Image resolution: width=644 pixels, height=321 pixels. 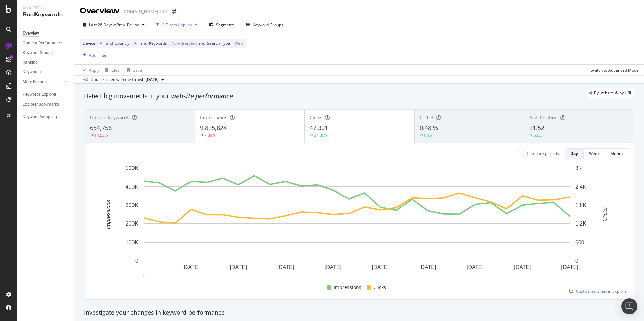 I want to click on div: 34.35%, so click(x=321, y=135).